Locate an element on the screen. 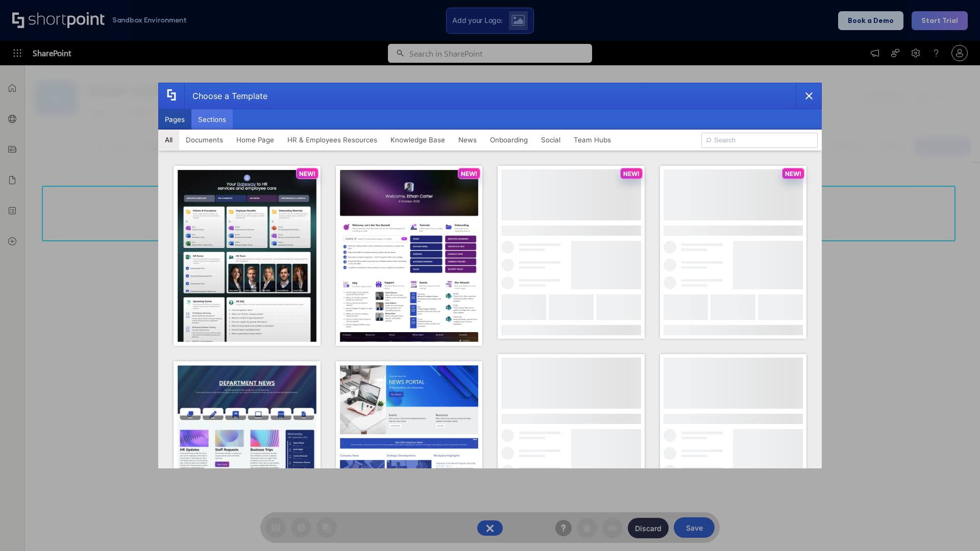 This screenshot has height=551, width=980. div: Chat Widget is located at coordinates (954, 526).